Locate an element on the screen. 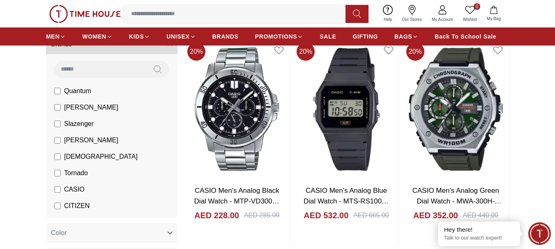 The width and height of the screenshot is (555, 249). span: Tornado is located at coordinates (76, 173).